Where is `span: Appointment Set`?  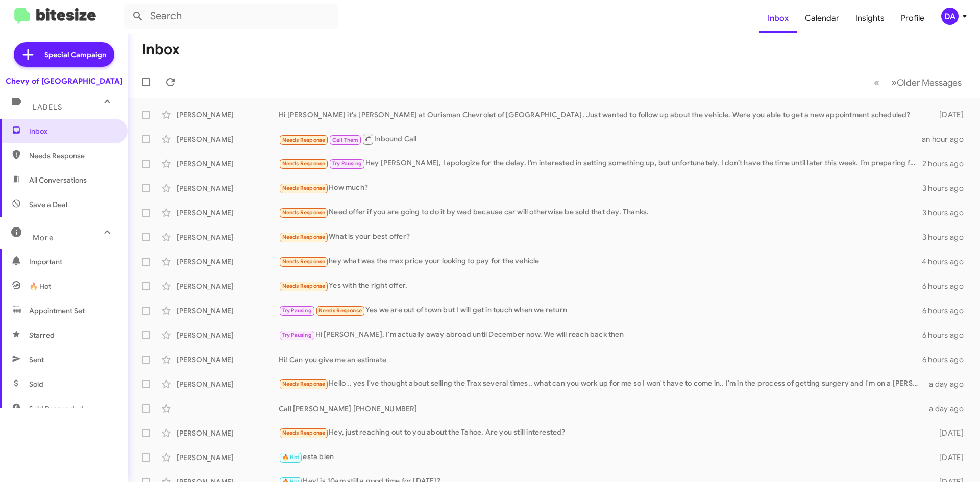 span: Appointment Set is located at coordinates (57, 311).